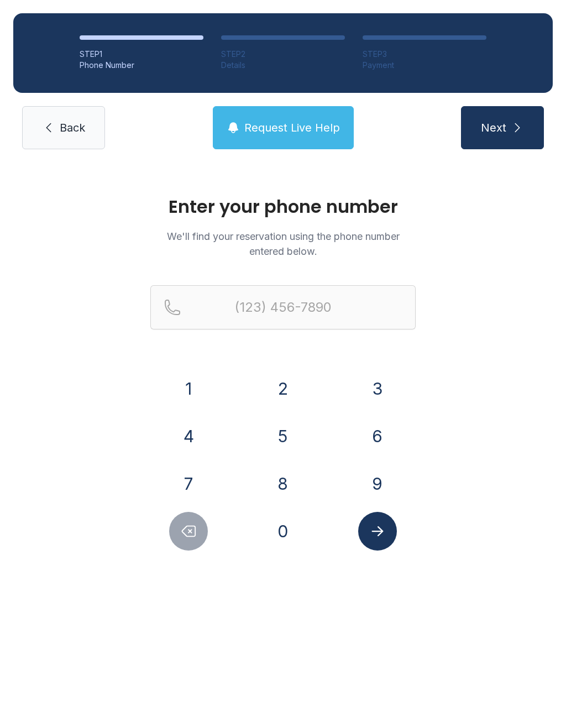  I want to click on button: 4, so click(188, 436).